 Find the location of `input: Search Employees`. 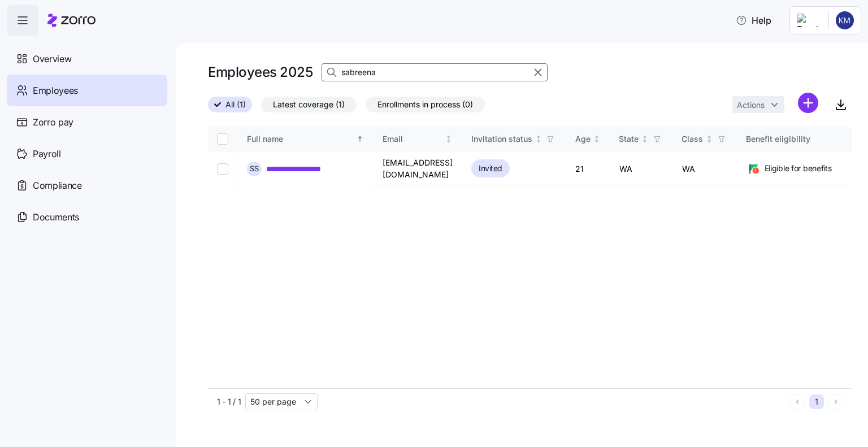

input: Search Employees is located at coordinates (435, 72).